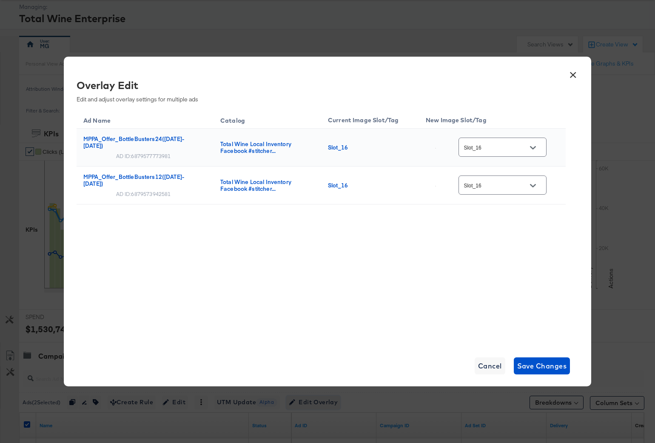 The width and height of the screenshot is (655, 443). Describe the element at coordinates (542, 366) in the screenshot. I see `button: Save Changes` at that location.